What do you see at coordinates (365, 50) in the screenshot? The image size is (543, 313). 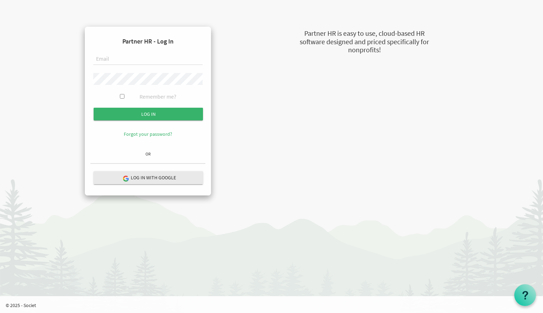 I see `div: nonprofits!` at bounding box center [365, 50].